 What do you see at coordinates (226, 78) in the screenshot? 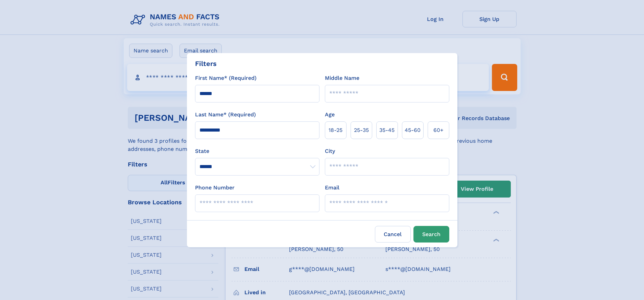
I see `label: First Name* (Required)` at bounding box center [226, 78].